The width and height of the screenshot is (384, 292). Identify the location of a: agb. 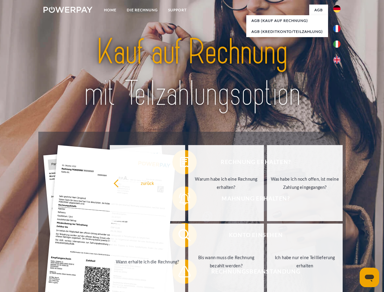
(319, 10).